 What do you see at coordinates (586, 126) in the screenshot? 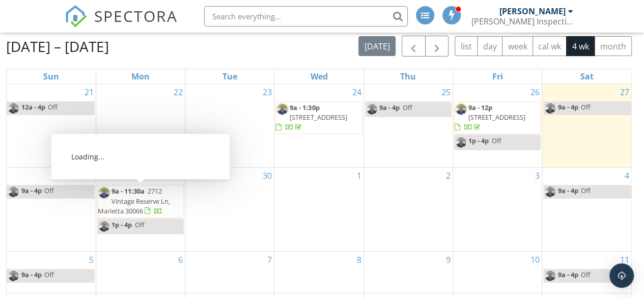
I see `td: Go to September 27, 2025` at bounding box center [586, 126].